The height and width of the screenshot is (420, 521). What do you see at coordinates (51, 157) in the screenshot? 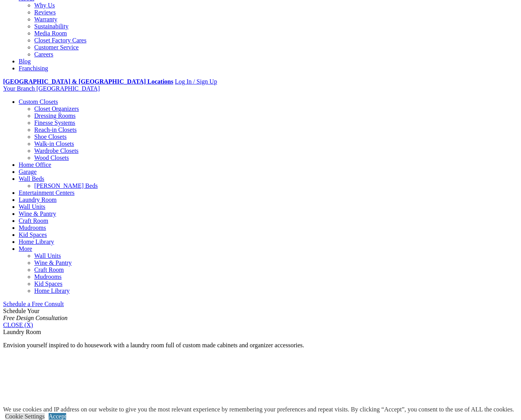
I see `a: Wood Closets` at bounding box center [51, 157].